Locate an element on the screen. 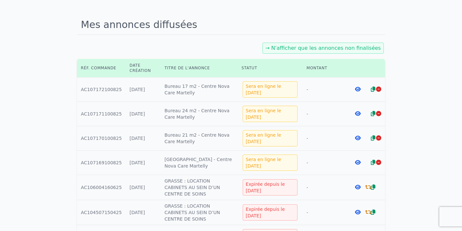  a: → N'afficher que les annonces non finalisées is located at coordinates (323, 48).